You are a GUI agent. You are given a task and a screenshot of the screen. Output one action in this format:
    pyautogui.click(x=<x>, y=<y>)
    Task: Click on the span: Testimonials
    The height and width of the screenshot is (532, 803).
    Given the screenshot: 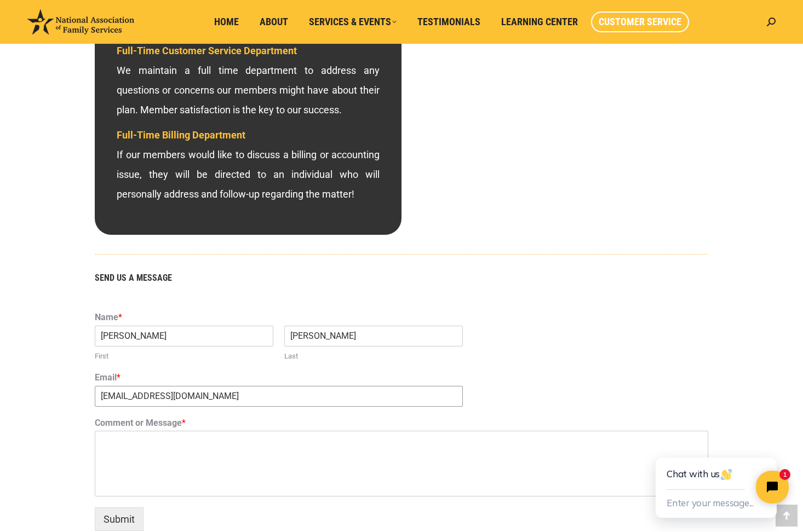 What is the action you would take?
    pyautogui.click(x=448, y=22)
    